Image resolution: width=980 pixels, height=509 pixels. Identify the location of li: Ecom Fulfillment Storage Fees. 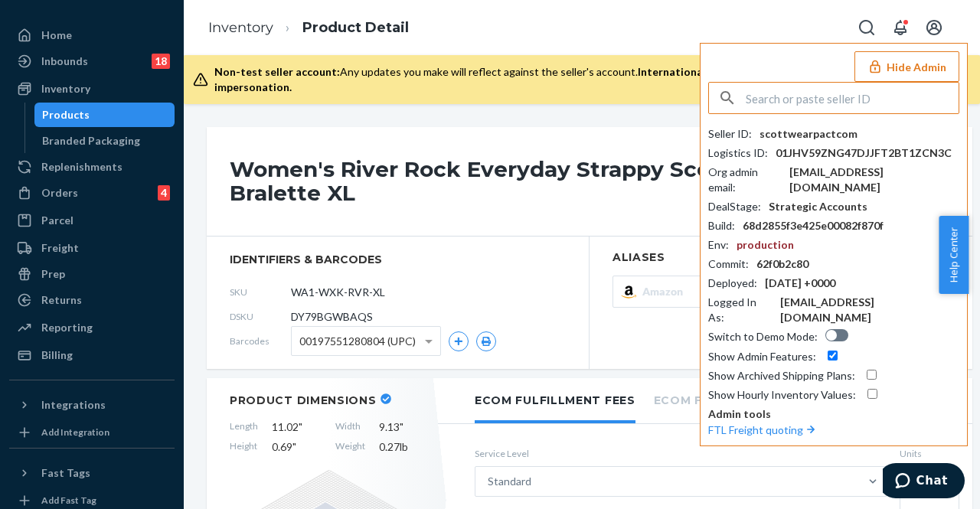
(766, 398).